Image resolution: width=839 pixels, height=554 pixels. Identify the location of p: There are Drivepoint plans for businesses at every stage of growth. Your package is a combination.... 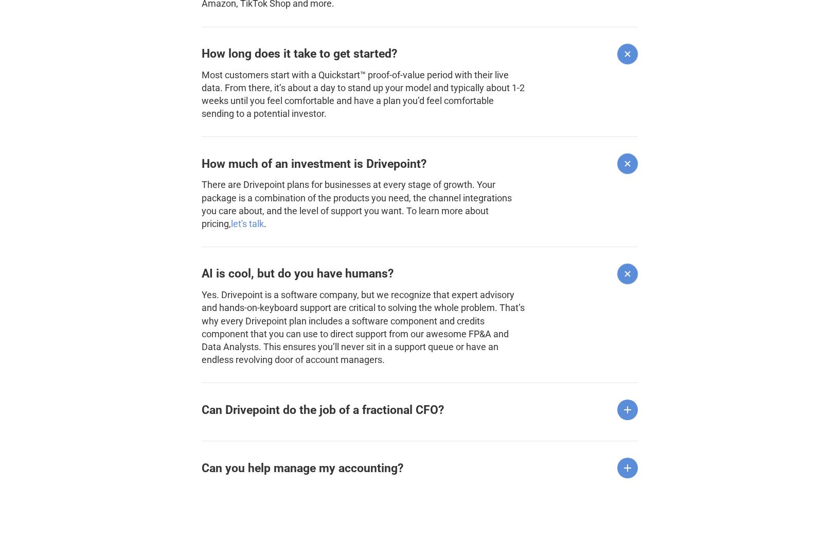
(364, 204).